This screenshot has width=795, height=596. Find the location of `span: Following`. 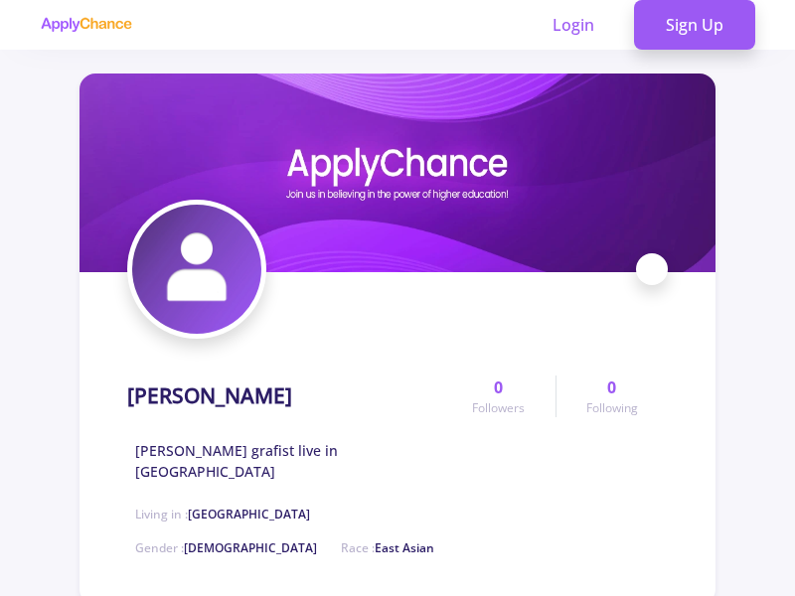

span: Following is located at coordinates (612, 408).